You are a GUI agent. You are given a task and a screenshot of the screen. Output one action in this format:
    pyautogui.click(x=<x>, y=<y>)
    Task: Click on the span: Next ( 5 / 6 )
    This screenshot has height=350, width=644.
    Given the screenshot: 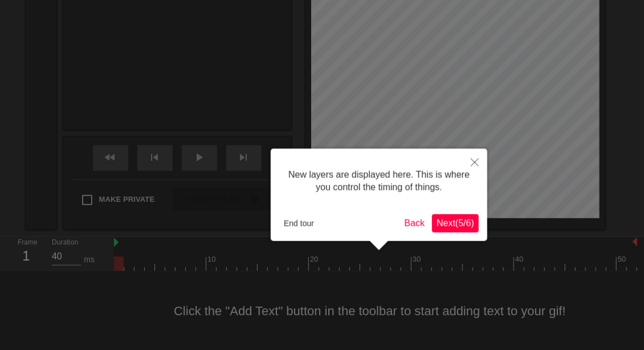 What is the action you would take?
    pyautogui.click(x=455, y=223)
    